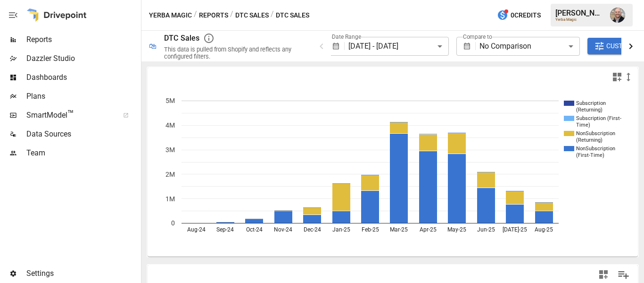  What do you see at coordinates (83, 39) in the screenshot?
I see `span: Reports` at bounding box center [83, 39].